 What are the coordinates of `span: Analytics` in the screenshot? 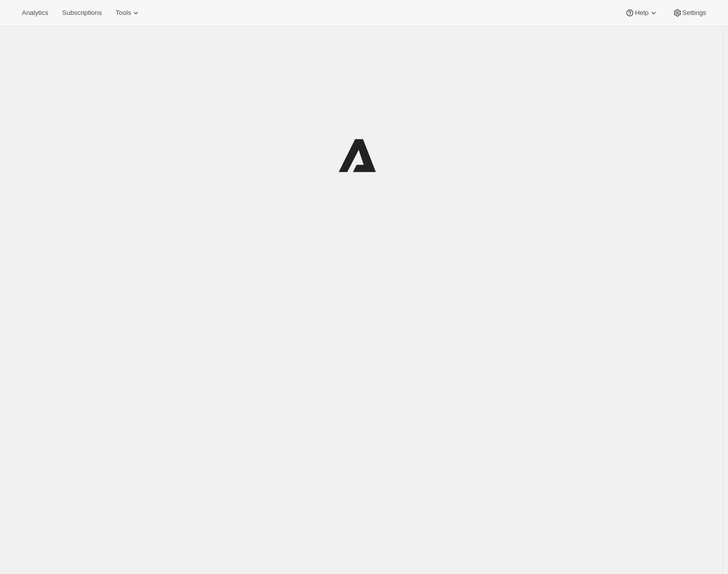 It's located at (35, 13).